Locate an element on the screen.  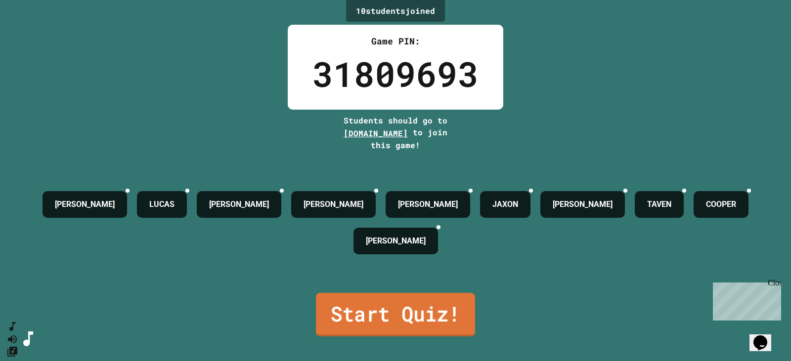
div: 31809693 is located at coordinates (395, 74).